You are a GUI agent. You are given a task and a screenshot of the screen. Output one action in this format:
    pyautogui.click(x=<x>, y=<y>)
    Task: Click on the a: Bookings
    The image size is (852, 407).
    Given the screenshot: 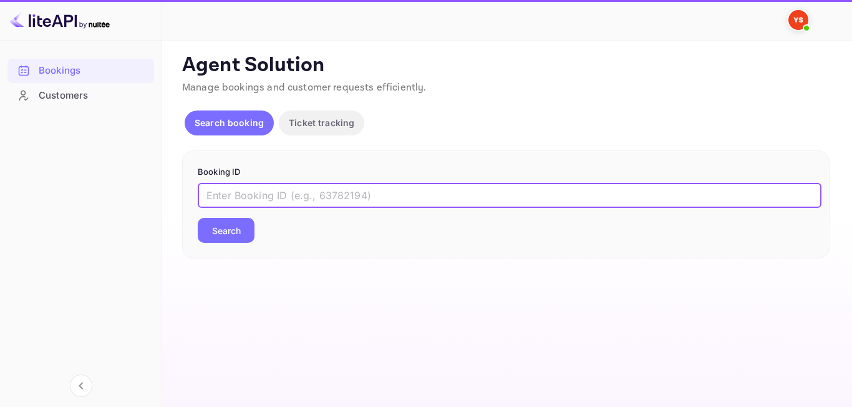 What is the action you would take?
    pyautogui.click(x=80, y=70)
    